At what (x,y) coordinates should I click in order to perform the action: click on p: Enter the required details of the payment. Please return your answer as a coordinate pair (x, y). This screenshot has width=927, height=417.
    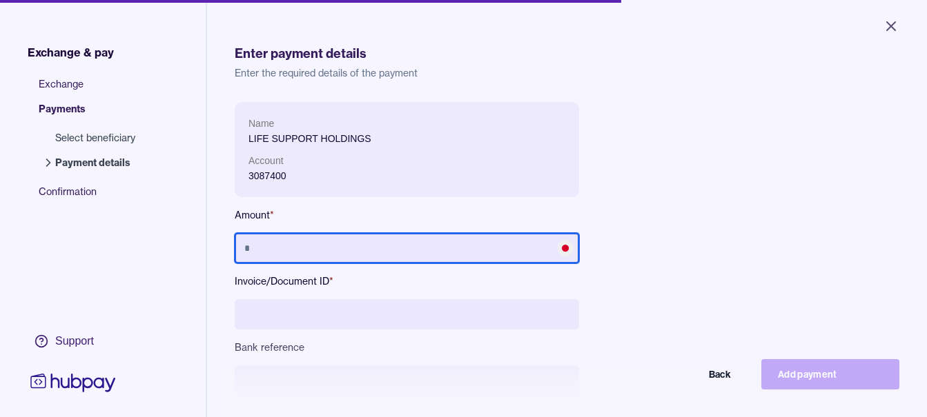
    Looking at the image, I should click on (566, 73).